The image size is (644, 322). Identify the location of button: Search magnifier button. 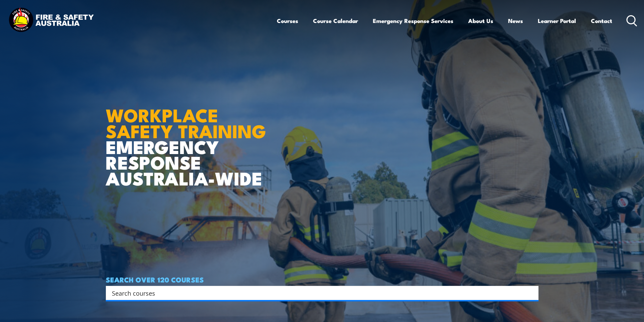
(532, 293).